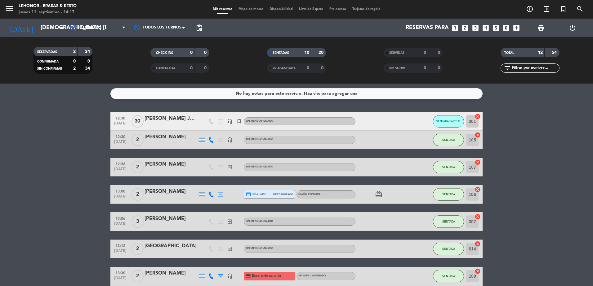  I want to click on span: RESERVADAS, so click(47, 52).